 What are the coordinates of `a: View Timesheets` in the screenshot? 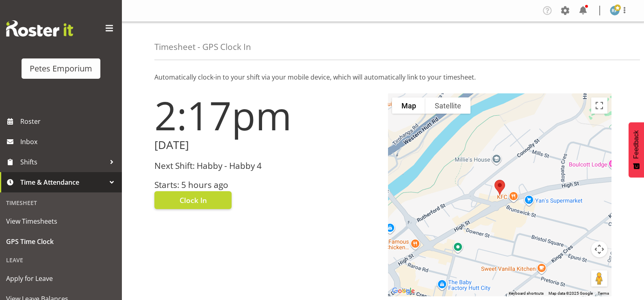 It's located at (61, 221).